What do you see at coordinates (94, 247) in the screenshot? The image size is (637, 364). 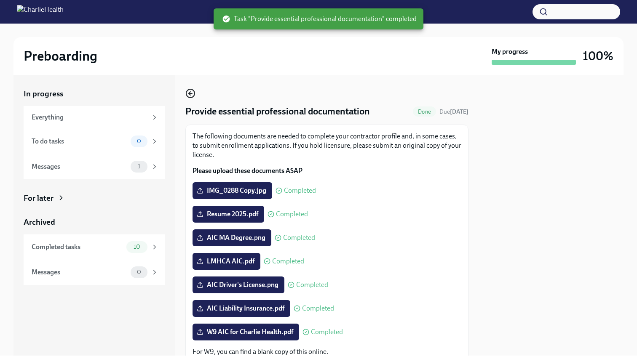 I see `a: Completed tasks10` at bounding box center [94, 247].